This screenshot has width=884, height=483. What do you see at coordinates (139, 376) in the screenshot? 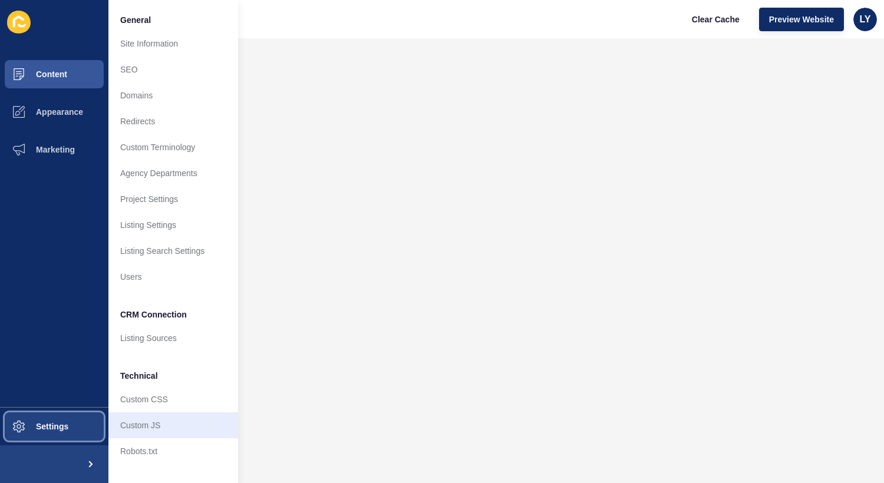
I see `span: Technical` at bounding box center [139, 376].